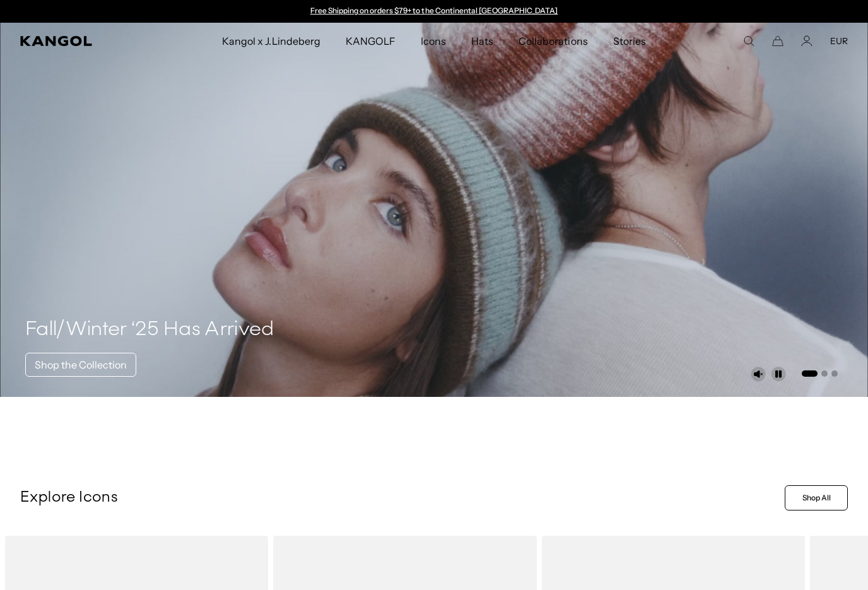 The height and width of the screenshot is (590, 868). Describe the element at coordinates (834, 374) in the screenshot. I see `button: Go to slide 3` at that location.